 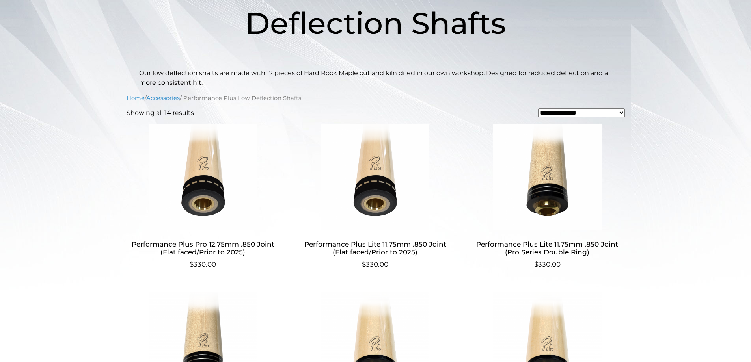 I want to click on img: Performance Plus Lite 11.75mm .850 Joint (Flat faced/Prior to 2025), so click(x=375, y=177).